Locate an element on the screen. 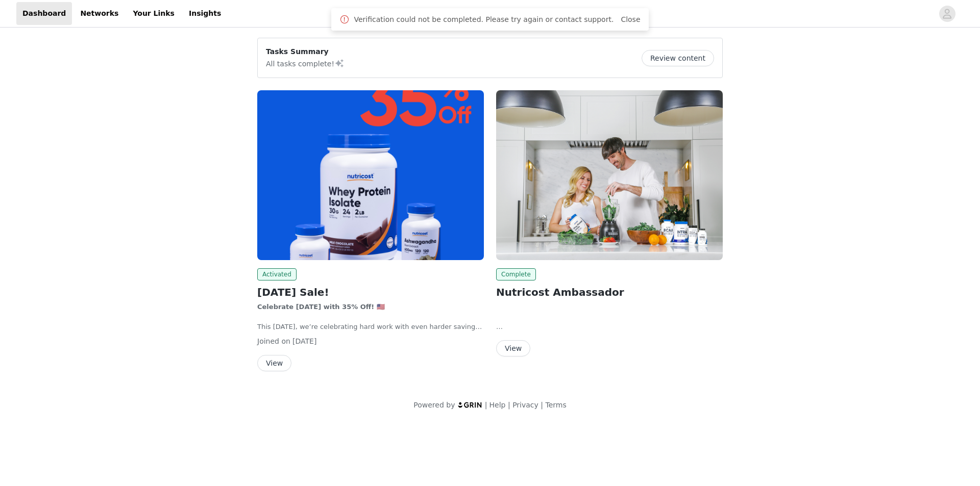 The width and height of the screenshot is (980, 486). span: Joined on is located at coordinates (274, 341).